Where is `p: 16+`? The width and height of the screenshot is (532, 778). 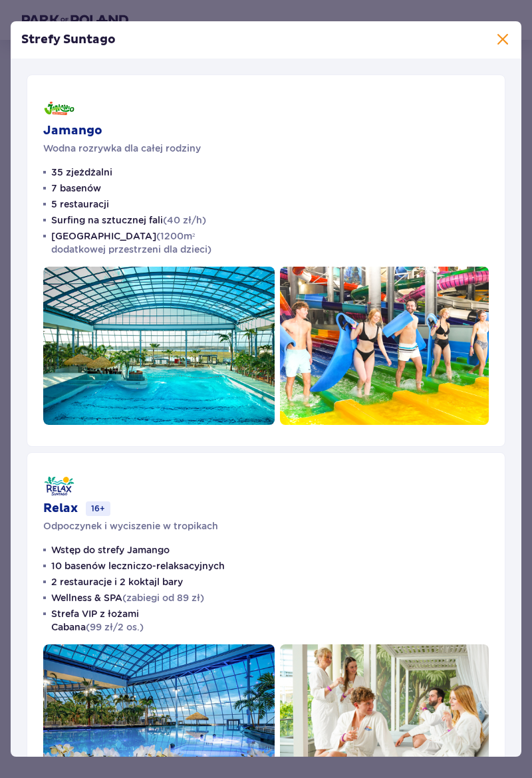 p: 16+ is located at coordinates (98, 509).